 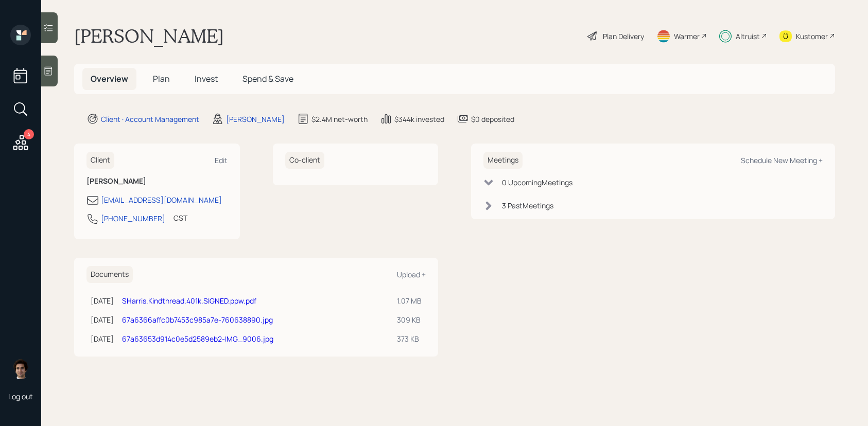 I want to click on div: 0 Upcoming Meeting s, so click(x=537, y=182).